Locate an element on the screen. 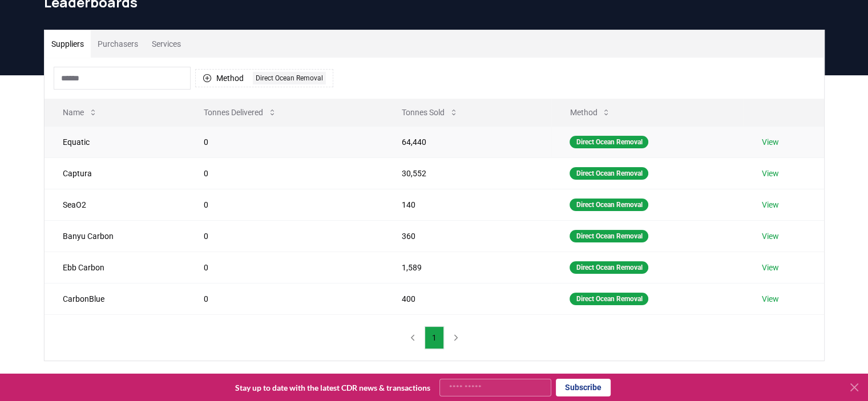 This screenshot has width=868, height=401. td: Banyu Carbon is located at coordinates (115, 235).